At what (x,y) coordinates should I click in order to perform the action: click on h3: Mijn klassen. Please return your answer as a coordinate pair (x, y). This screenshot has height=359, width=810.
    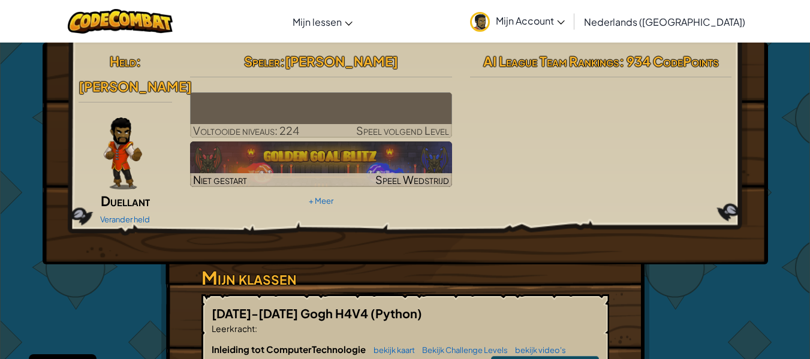
    Looking at the image, I should click on (405, 278).